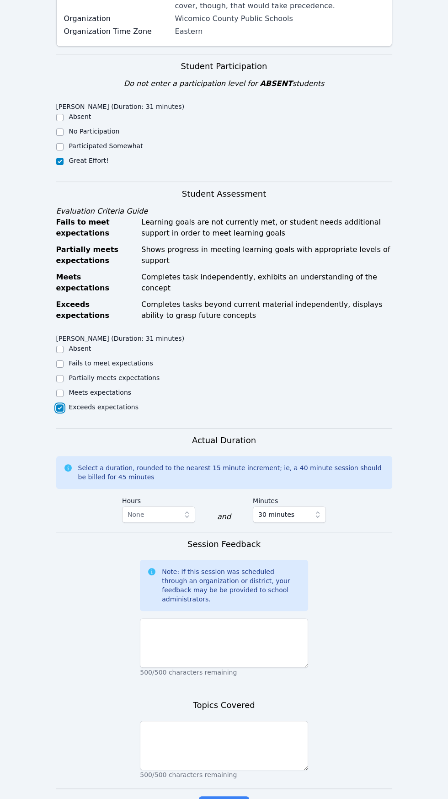 The height and width of the screenshot is (799, 448). I want to click on label: Minutes, so click(289, 499).